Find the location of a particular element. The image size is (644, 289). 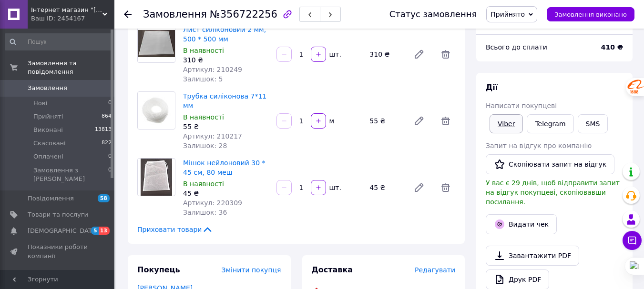

span: Панель управління is located at coordinates (58, 277).